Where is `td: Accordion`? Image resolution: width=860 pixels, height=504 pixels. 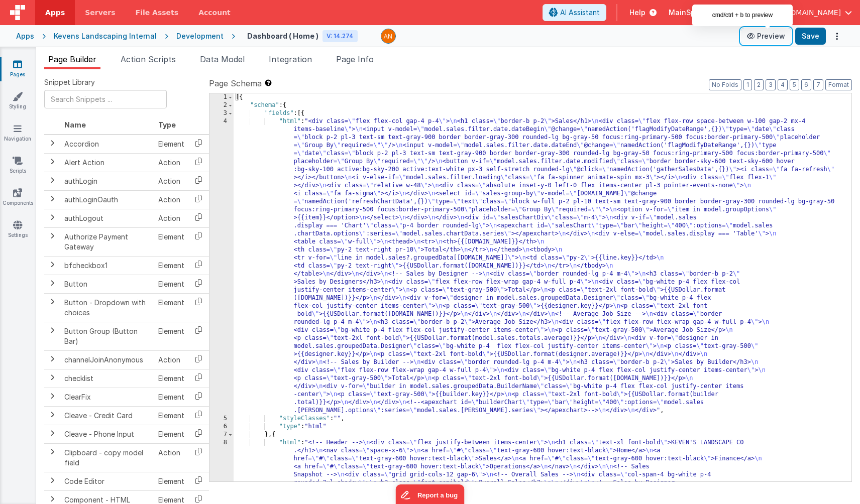 td: Accordion is located at coordinates (107, 144).